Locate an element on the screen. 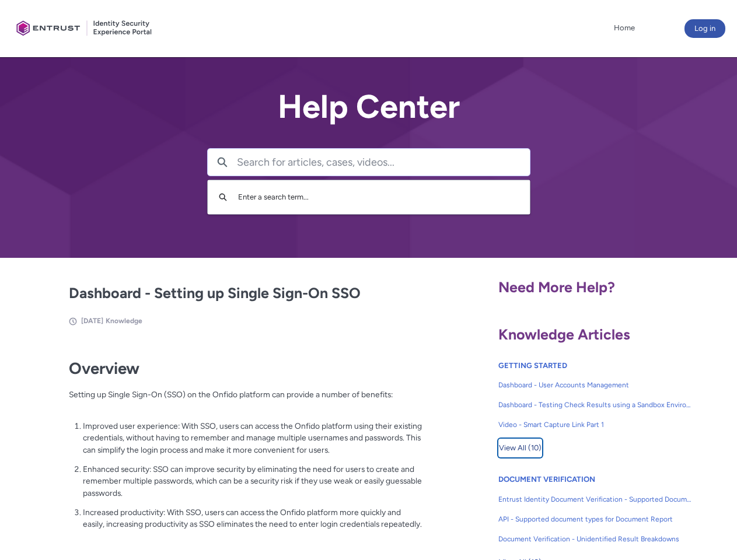  a: GETTING STARTED is located at coordinates (533, 365).